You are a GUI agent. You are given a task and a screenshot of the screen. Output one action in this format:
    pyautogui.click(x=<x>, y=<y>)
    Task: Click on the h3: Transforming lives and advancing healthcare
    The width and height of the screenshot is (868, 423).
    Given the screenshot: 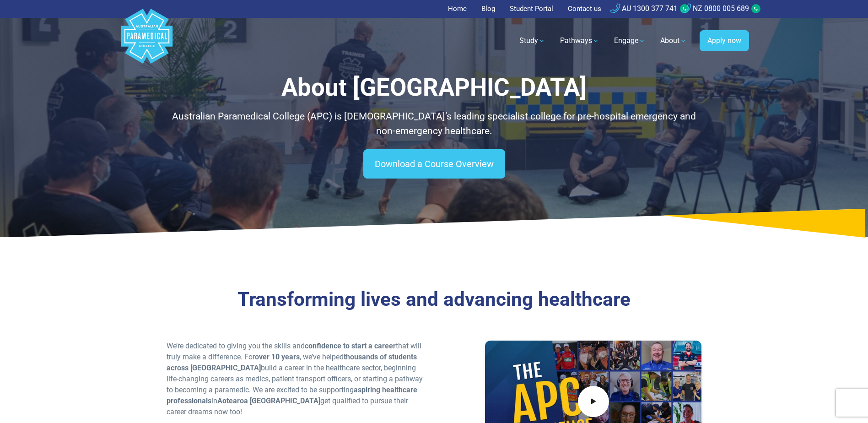 What is the action you would take?
    pyautogui.click(x=434, y=300)
    